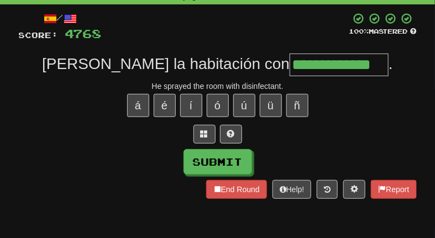  What do you see at coordinates (359, 31) in the screenshot?
I see `span: 100 %` at bounding box center [359, 31].